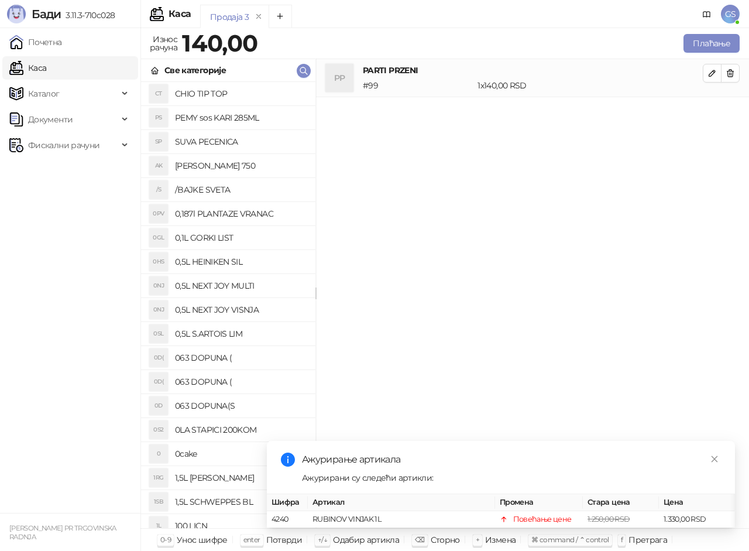 This screenshot has height=551, width=749. I want to click on a: Документација, so click(707, 14).